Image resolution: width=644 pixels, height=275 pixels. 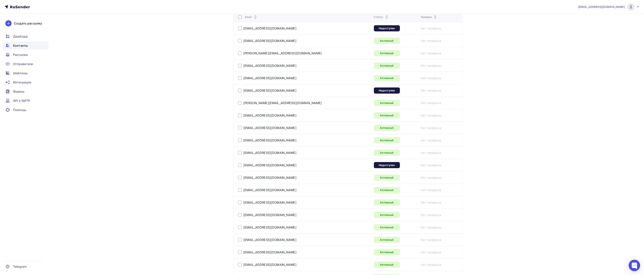 I want to click on span: Telegram, so click(x=20, y=266).